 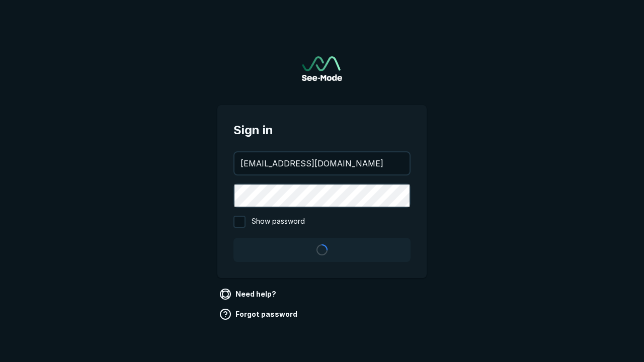 I want to click on a: Go to sign in, so click(x=322, y=68).